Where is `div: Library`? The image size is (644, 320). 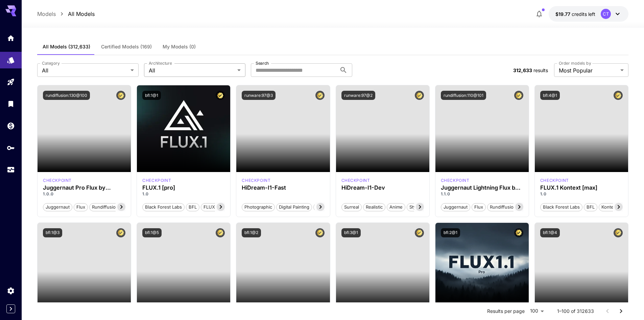
div: Library is located at coordinates (11, 103).